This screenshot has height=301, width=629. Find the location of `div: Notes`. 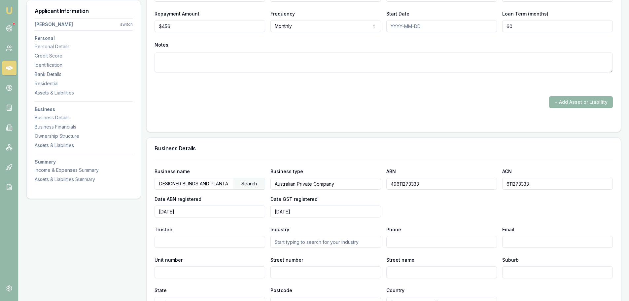

div: Notes is located at coordinates (383, 45).